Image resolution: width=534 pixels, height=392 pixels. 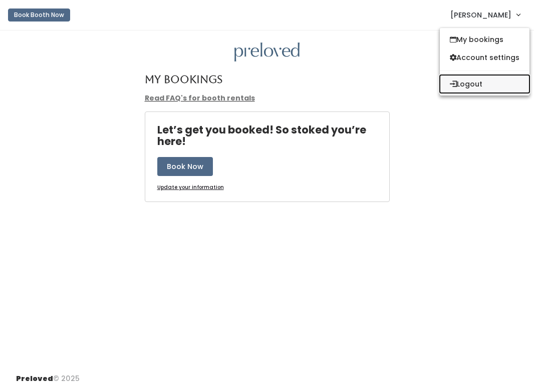 I want to click on span: Preloved, so click(x=35, y=379).